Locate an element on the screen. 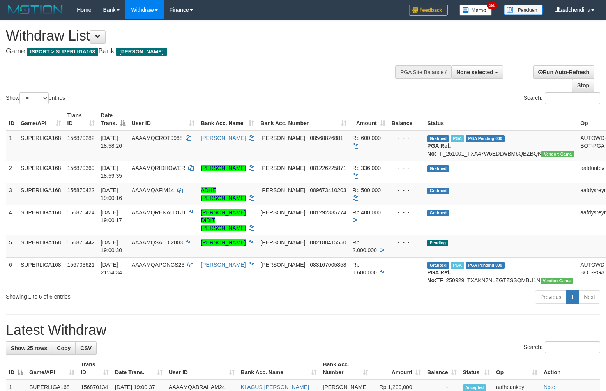  a: Next is located at coordinates (589, 297).